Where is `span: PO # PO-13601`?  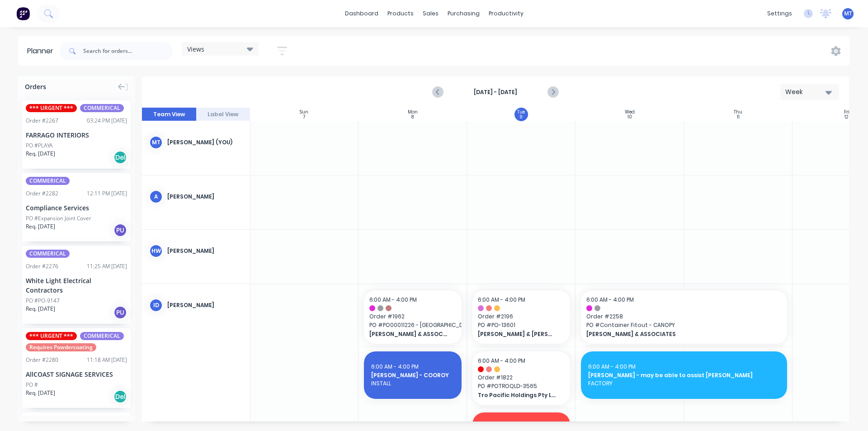
span: PO # PO-13601 is located at coordinates (521, 325).